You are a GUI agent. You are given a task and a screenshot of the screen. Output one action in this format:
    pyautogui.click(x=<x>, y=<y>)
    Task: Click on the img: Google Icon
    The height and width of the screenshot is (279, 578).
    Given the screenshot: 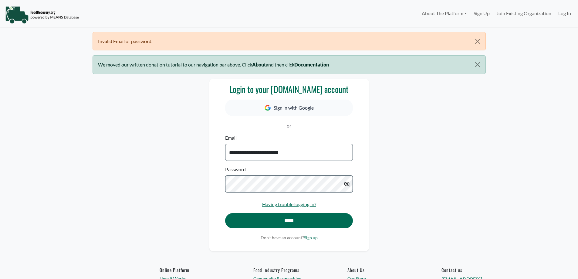 What is the action you would take?
    pyautogui.click(x=268, y=108)
    